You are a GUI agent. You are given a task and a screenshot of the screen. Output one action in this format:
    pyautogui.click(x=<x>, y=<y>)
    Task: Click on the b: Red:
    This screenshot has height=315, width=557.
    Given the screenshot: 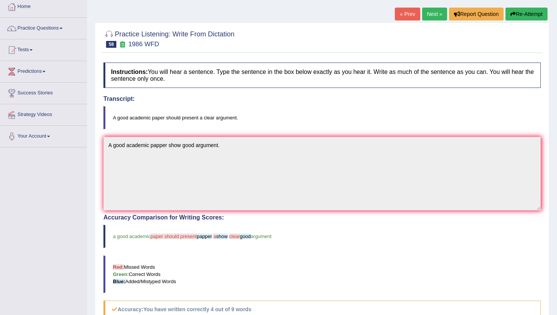 What is the action you would take?
    pyautogui.click(x=118, y=267)
    